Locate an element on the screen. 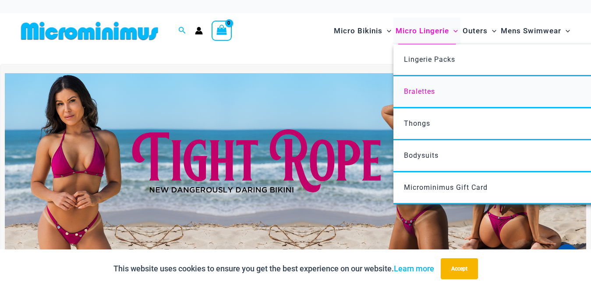  a: Learn more is located at coordinates (414, 268).